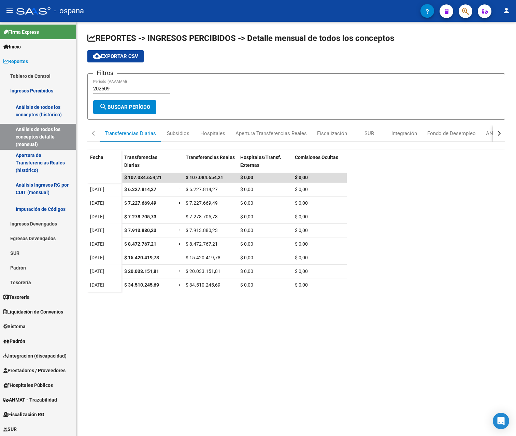  What do you see at coordinates (12, 47) in the screenshot?
I see `span: Inicio` at bounding box center [12, 47].